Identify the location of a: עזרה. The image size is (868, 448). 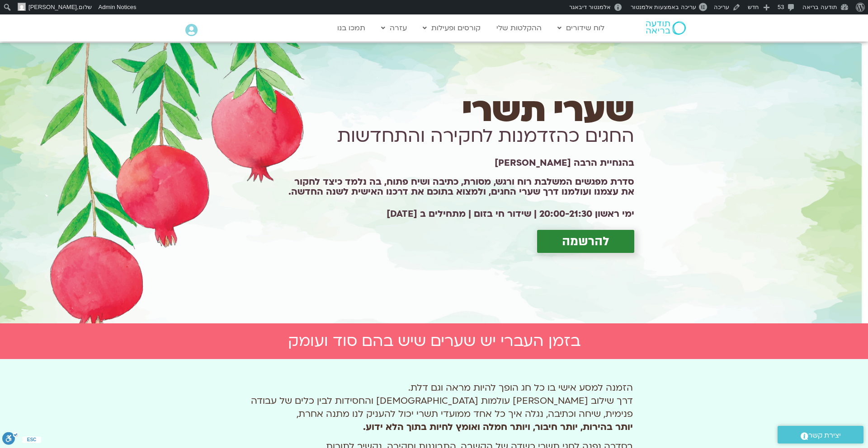
(394, 28).